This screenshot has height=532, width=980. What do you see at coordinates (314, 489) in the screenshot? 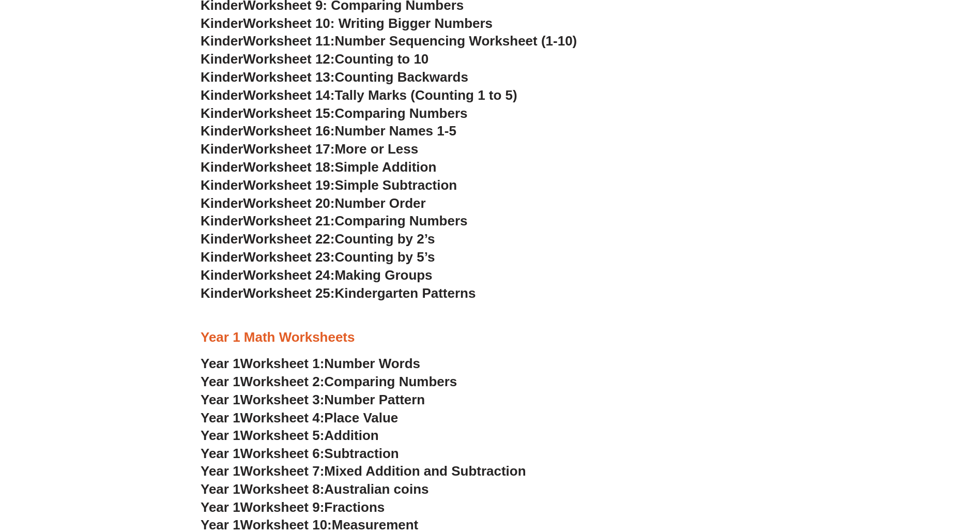
I see `a: Year 1Worksheet 8:Australian coins` at bounding box center [314, 489].